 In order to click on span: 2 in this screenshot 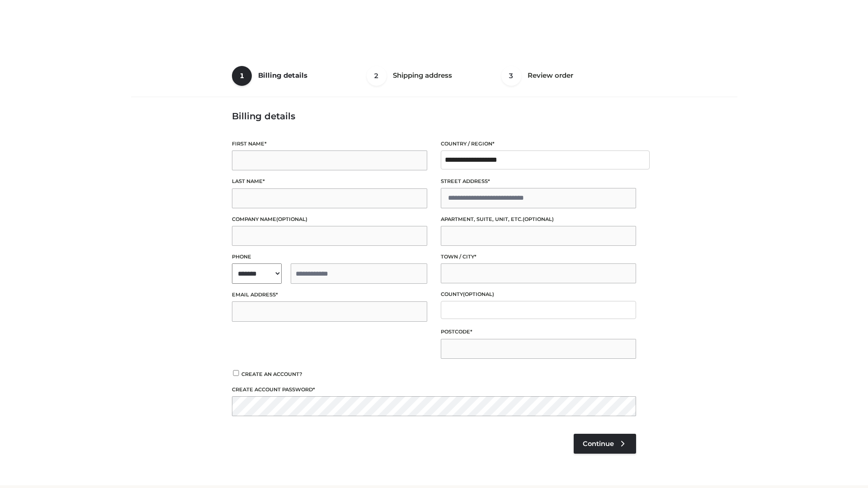, I will do `click(377, 76)`.